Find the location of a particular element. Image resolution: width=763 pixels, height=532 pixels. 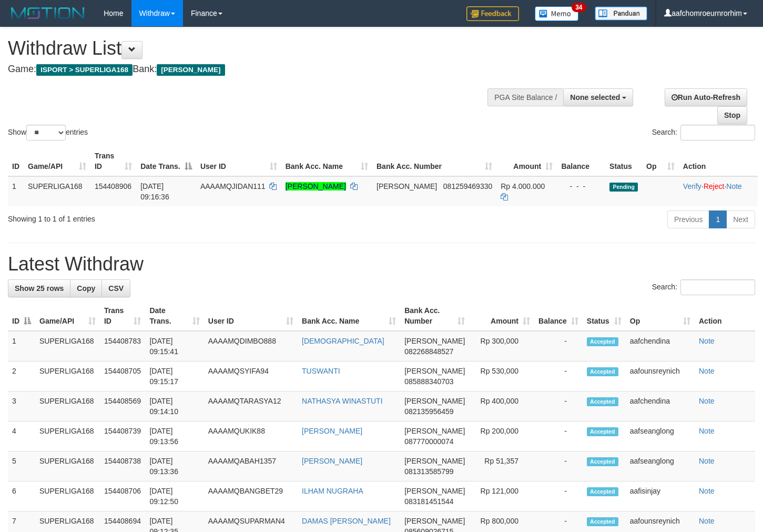

span: Copy is located at coordinates (86, 288).